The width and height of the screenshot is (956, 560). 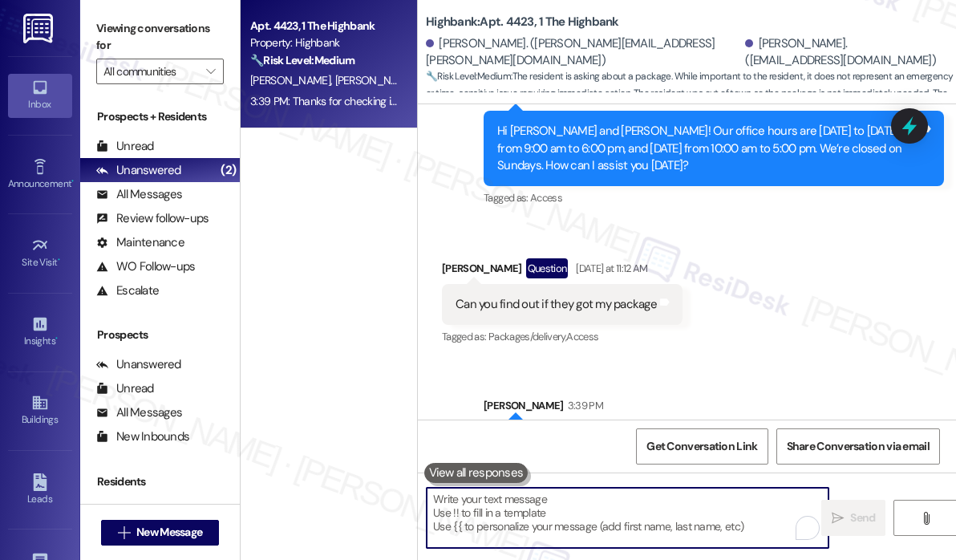 I want to click on label: Viewing conversations for, so click(x=160, y=37).